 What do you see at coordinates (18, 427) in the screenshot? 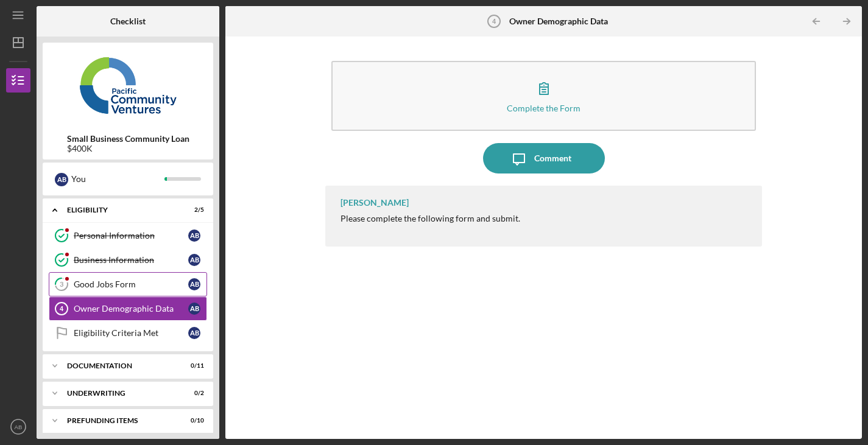
I see `button: AB` at bounding box center [18, 427].